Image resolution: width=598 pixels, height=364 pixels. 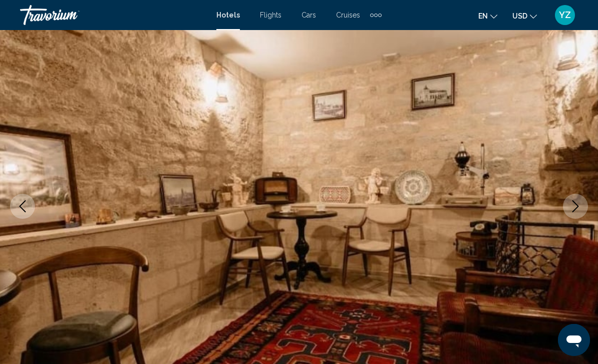 I want to click on a: Cars, so click(x=308, y=15).